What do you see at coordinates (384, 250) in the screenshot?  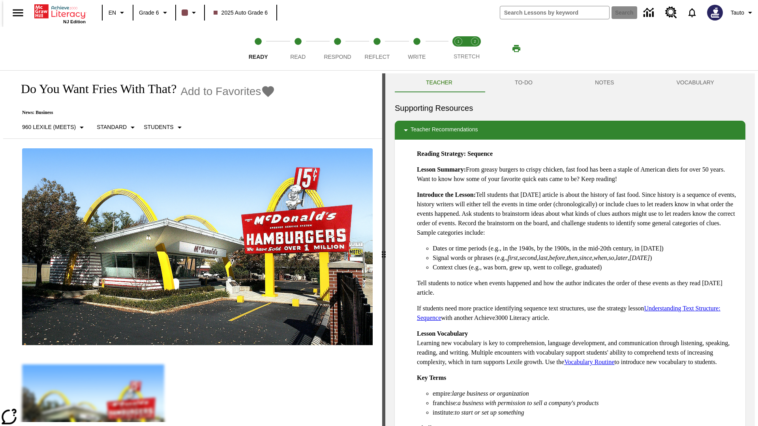 I see `div: Press Enter or Spacebar and then press right and left arrow keys to move the slider` at bounding box center [384, 250].